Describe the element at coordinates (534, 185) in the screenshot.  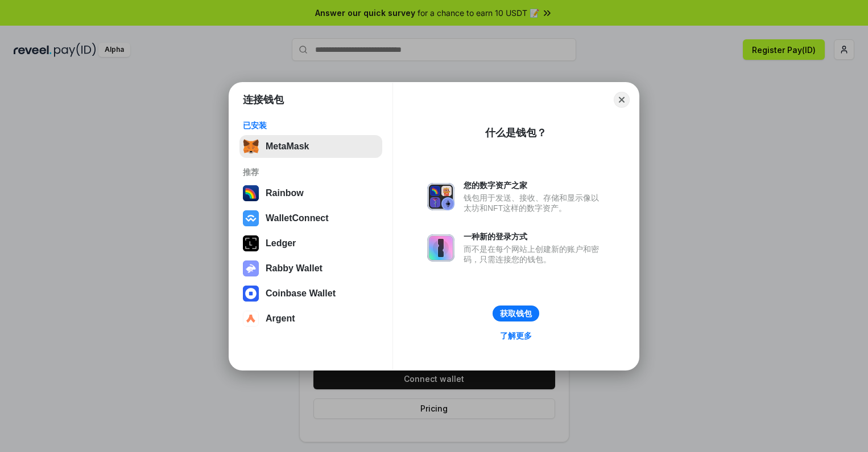
I see `div: 您的数字资产之家` at that location.